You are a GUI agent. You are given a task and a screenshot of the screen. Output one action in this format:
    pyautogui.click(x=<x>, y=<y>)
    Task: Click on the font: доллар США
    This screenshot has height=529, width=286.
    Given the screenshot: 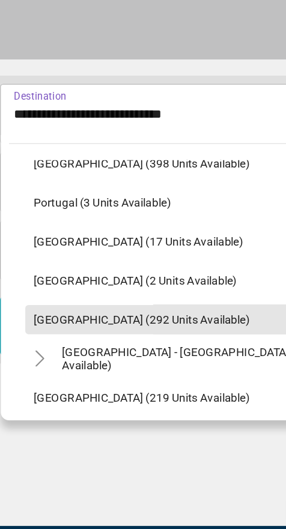 What is the action you would take?
    pyautogui.click(x=198, y=19)
    